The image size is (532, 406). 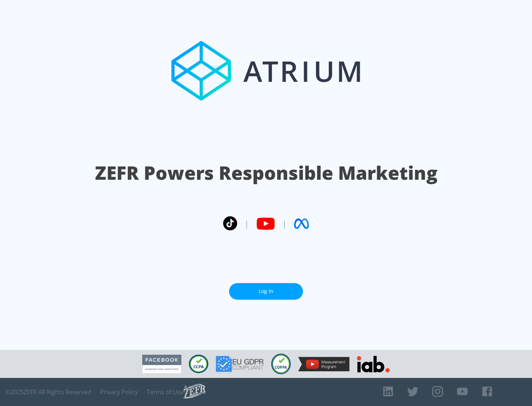 What do you see at coordinates (198, 364) in the screenshot?
I see `img: CCPA Compliant` at bounding box center [198, 364].